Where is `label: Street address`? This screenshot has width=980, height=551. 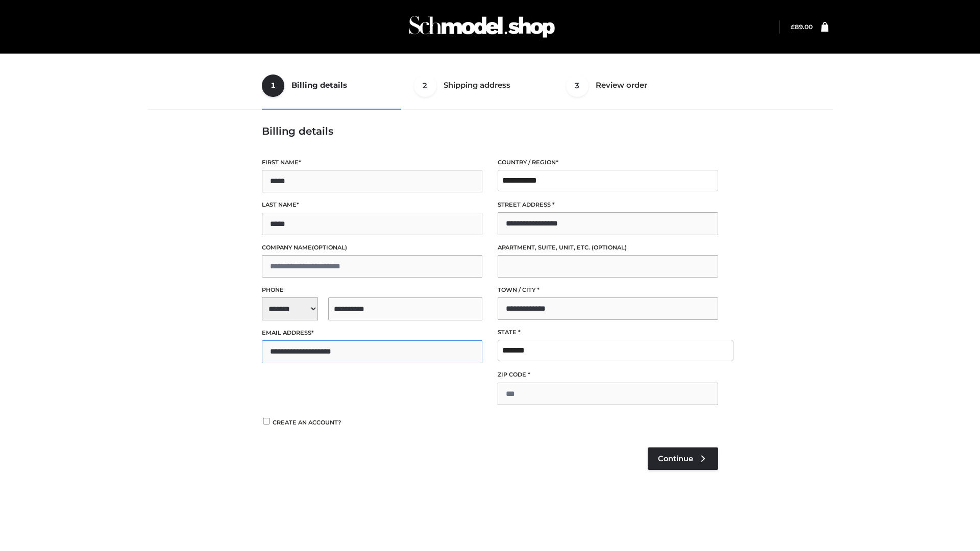
label: Street address is located at coordinates (608, 205).